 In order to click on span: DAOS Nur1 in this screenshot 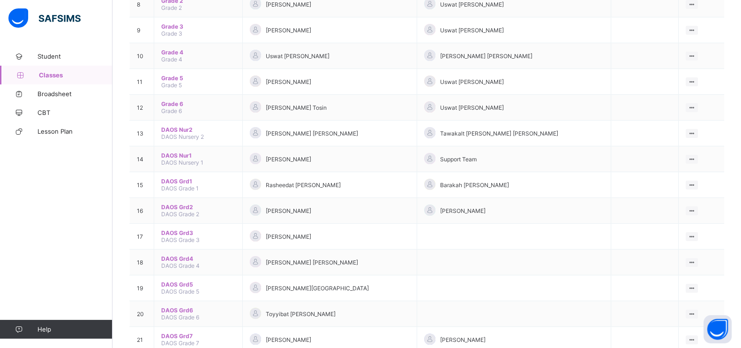, I will do `click(198, 155)`.